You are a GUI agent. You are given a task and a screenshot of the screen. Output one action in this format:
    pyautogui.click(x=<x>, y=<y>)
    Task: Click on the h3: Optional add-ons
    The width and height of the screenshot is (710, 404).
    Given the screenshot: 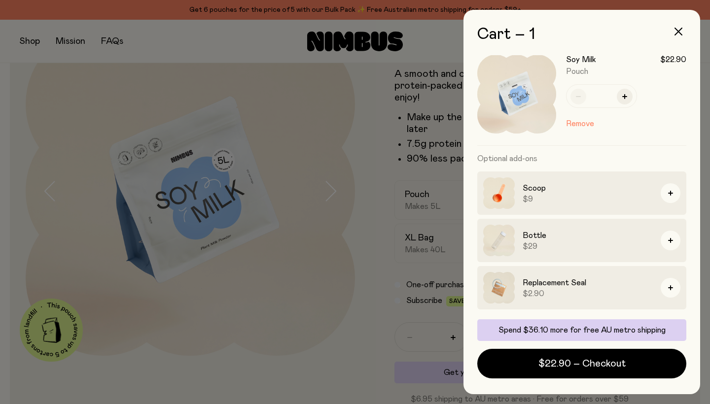 What is the action you would take?
    pyautogui.click(x=582, y=159)
    